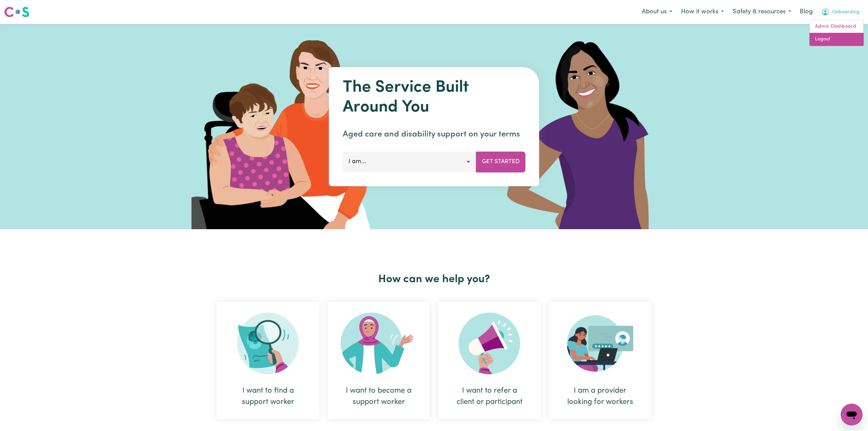 The width and height of the screenshot is (868, 431). What do you see at coordinates (434, 280) in the screenshot?
I see `h2: How can we help you?` at bounding box center [434, 280].